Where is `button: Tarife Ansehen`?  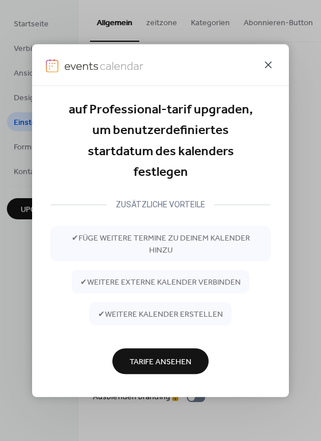
button: Tarife Ansehen is located at coordinates (160, 361).